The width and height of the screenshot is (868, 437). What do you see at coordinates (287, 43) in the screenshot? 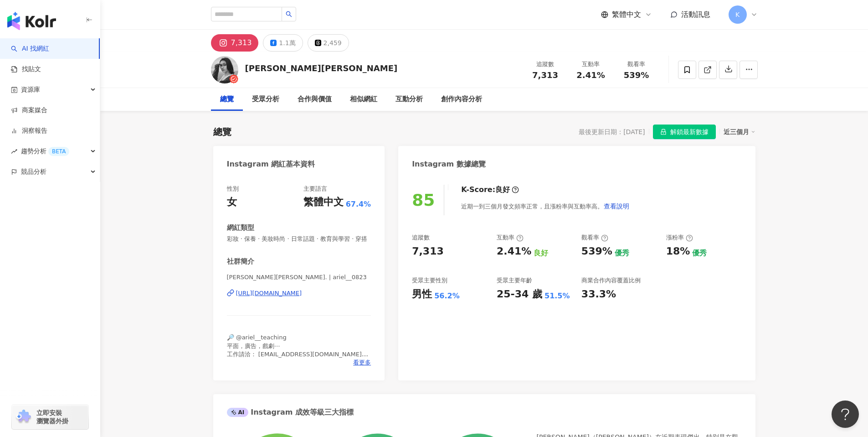
I see `div: 1.1萬` at bounding box center [287, 43].